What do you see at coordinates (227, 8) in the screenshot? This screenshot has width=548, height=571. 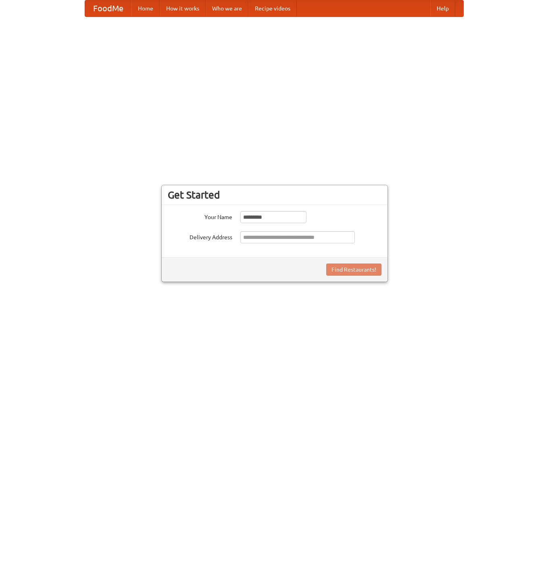 I see `a: Who we are` at bounding box center [227, 8].